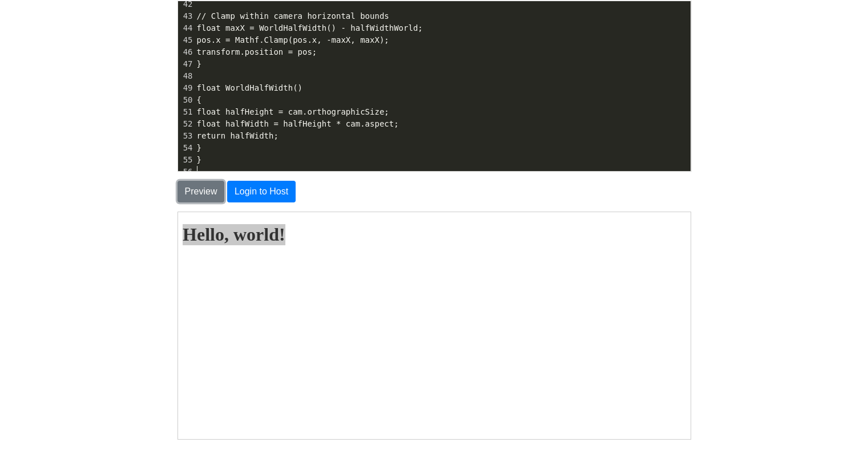 This screenshot has width=868, height=471. What do you see at coordinates (310, 28) in the screenshot?
I see `span: float maxX = WorldHalfWidth() - halfWidthWorld;` at bounding box center [310, 28].